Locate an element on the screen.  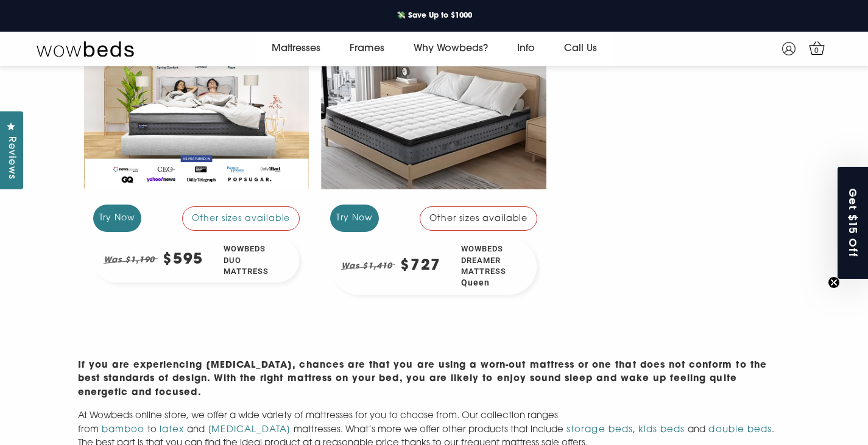
a: storage beds is located at coordinates (599, 430).